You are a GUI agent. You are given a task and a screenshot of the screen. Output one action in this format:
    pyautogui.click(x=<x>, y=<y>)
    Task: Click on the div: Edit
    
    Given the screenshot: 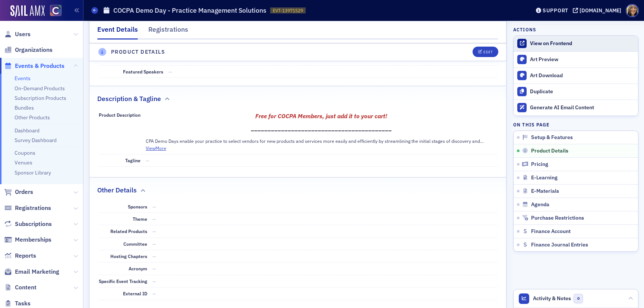 What is the action you would take?
    pyautogui.click(x=488, y=52)
    